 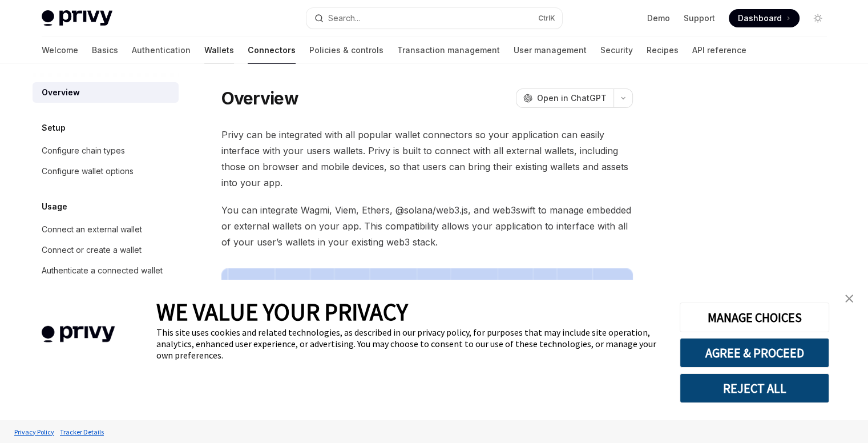 I want to click on span: You can integrate Wagmi, Viem, Ethers, @solana/web3.js, and web3swift to manage embedded or exter..., so click(x=427, y=226).